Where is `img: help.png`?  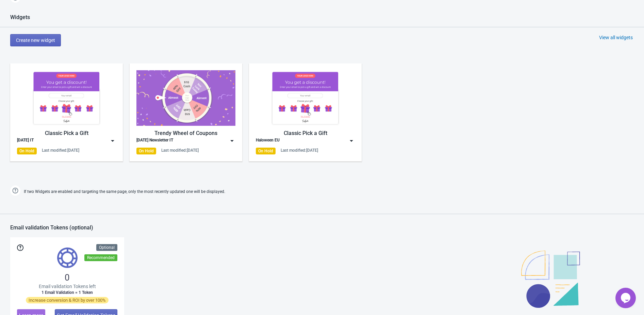
img: help.png is located at coordinates (16, 191).